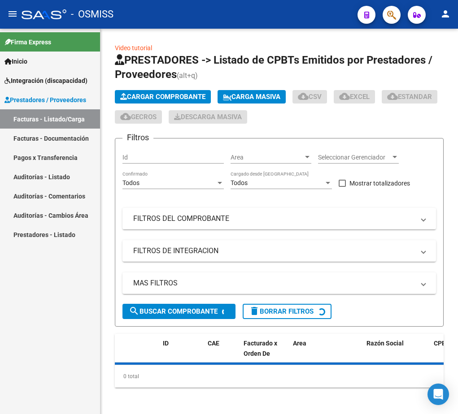 The height and width of the screenshot is (414, 458). What do you see at coordinates (28, 42) in the screenshot?
I see `span: Firma Express` at bounding box center [28, 42].